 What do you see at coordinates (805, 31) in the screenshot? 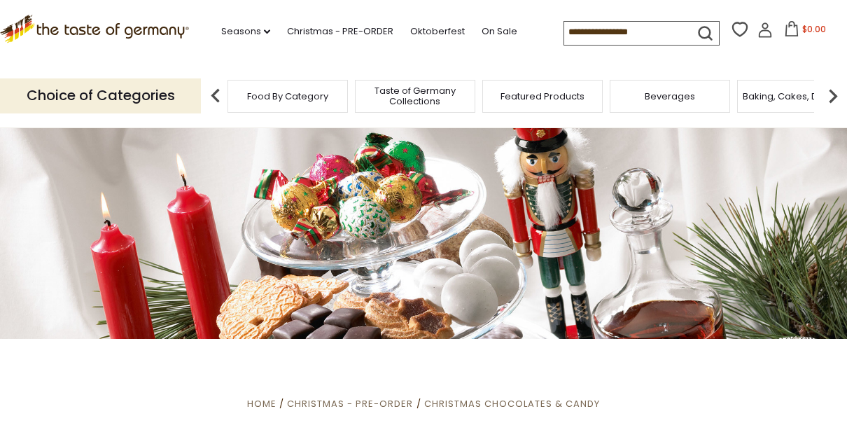
I see `button: $0.00` at bounding box center [805, 31].